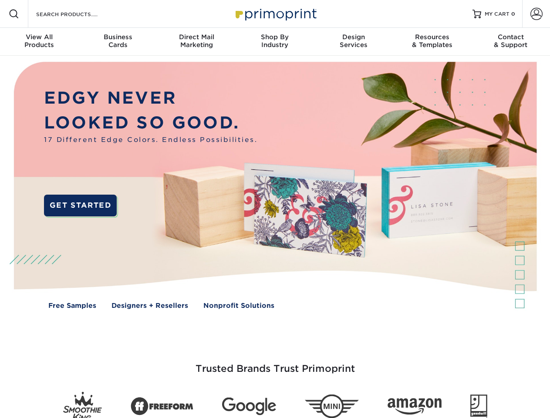 The width and height of the screenshot is (550, 418). I want to click on a: GET STARTED, so click(80, 205).